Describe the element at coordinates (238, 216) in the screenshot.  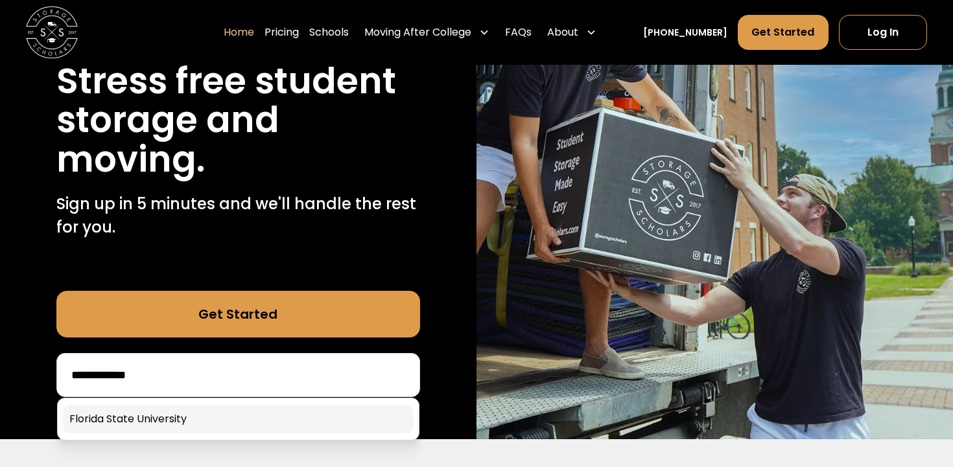
I see `p: Sign up in 5 minutes and we'll handle the rest for you.` at that location.